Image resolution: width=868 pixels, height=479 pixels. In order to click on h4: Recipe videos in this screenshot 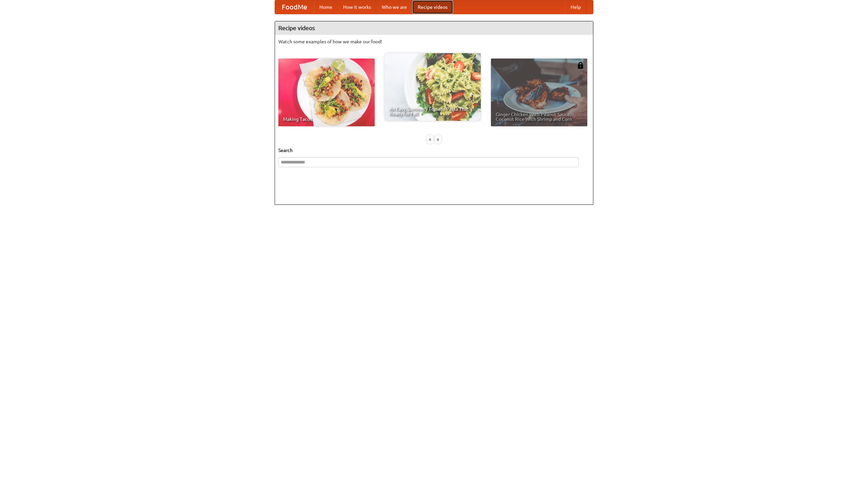, I will do `click(434, 28)`.